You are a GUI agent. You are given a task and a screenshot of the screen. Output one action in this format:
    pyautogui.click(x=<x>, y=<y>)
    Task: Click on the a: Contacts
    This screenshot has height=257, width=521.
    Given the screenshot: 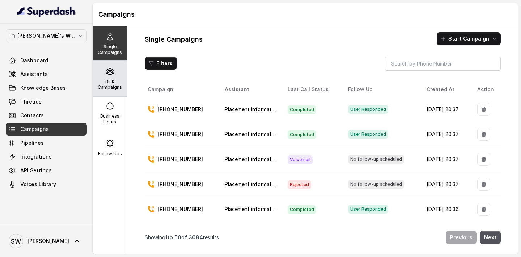 What is the action you would take?
    pyautogui.click(x=46, y=115)
    